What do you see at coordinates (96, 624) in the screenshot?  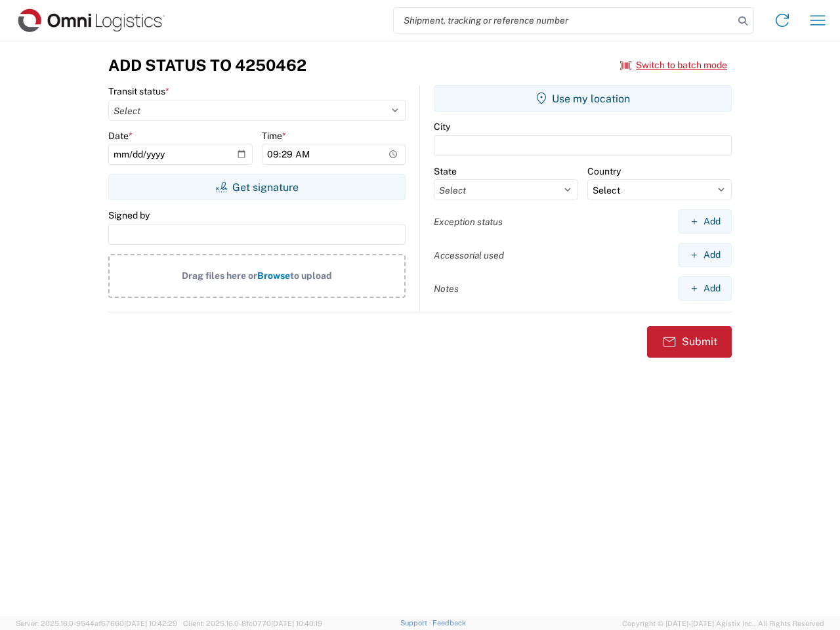 I see `span: Server: 2025.16.0-9544af67660` at bounding box center [96, 624].